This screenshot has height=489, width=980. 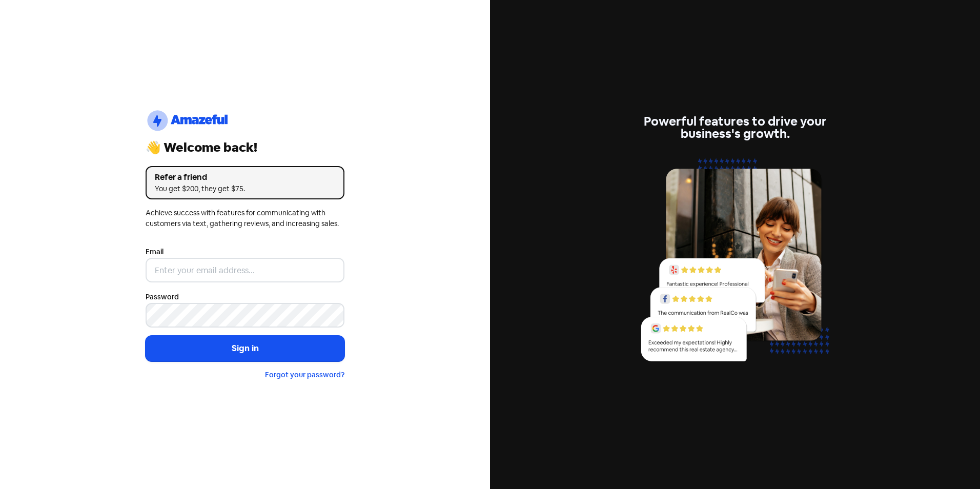 What do you see at coordinates (735, 262) in the screenshot?
I see `img: reviews` at bounding box center [735, 262].